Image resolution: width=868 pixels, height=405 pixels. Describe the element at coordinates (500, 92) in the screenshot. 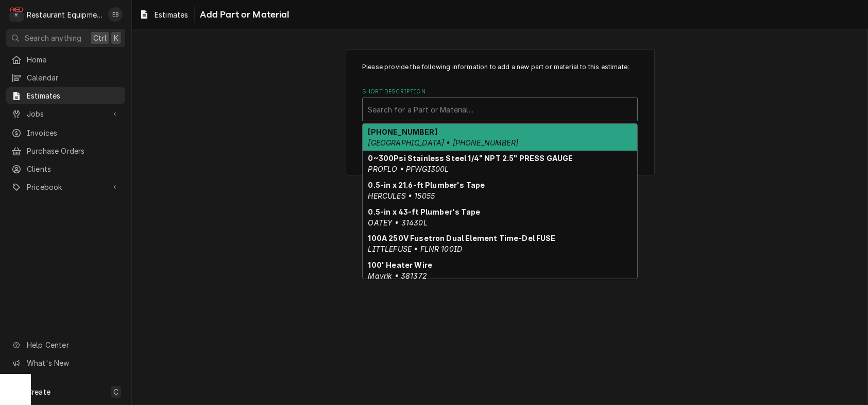

I see `label: Short Description` at that location.